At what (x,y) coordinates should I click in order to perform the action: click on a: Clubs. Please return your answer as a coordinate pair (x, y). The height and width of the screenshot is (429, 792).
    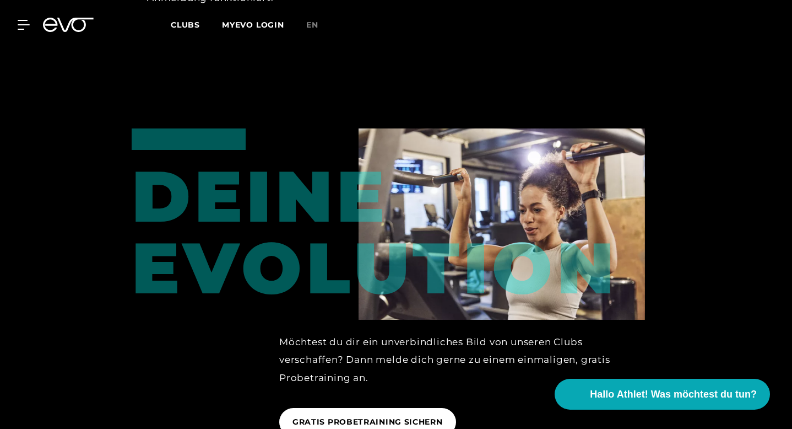
    Looking at the image, I should click on (196, 24).